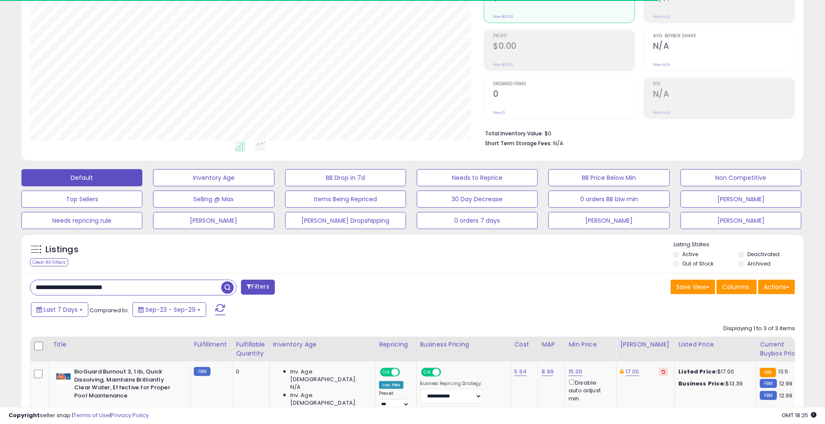 The height and width of the screenshot is (424, 825). Describe the element at coordinates (575, 372) in the screenshot. I see `a: 15.00` at that location.